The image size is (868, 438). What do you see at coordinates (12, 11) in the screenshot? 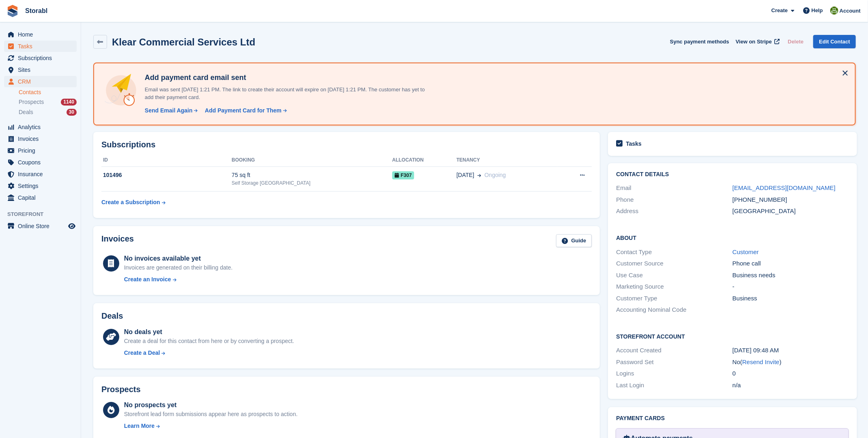
I see `img: stora-icon-8386f47178a22dfd0bd8f6a31ec36ba5ce8667c1dd55bd0f319d3a0aa187defe.svg` at bounding box center [12, 11].